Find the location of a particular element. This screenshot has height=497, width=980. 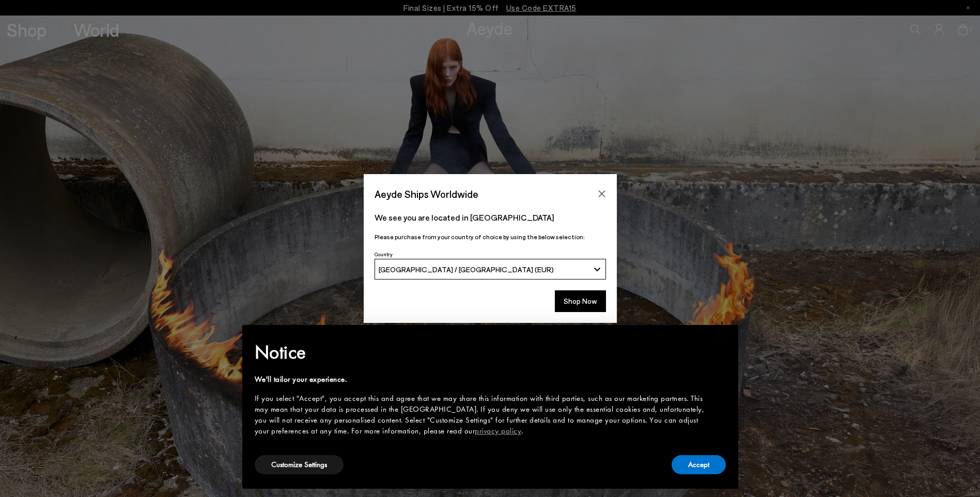

button: Customize Settings is located at coordinates (299, 464).